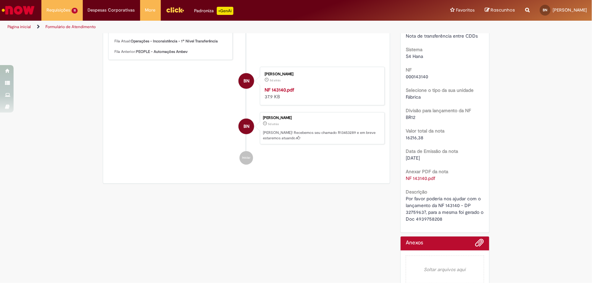 The image size is (592, 283). Describe the element at coordinates (279, 90) in the screenshot. I see `a: NF 143140.pdf` at that location.